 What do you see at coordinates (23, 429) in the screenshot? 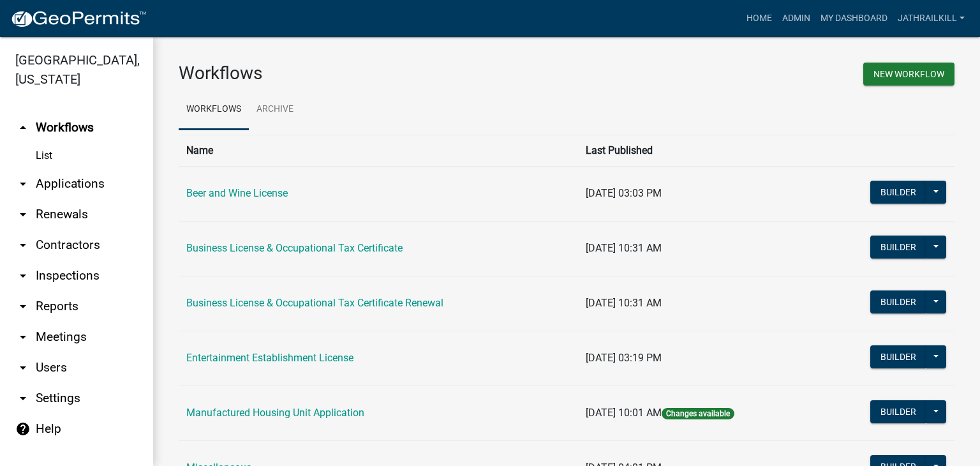
I see `i: help` at bounding box center [23, 429].